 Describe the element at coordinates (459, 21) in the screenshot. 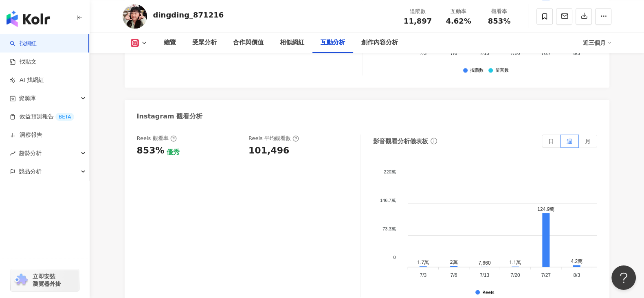

I see `span: 4.62%` at that location.